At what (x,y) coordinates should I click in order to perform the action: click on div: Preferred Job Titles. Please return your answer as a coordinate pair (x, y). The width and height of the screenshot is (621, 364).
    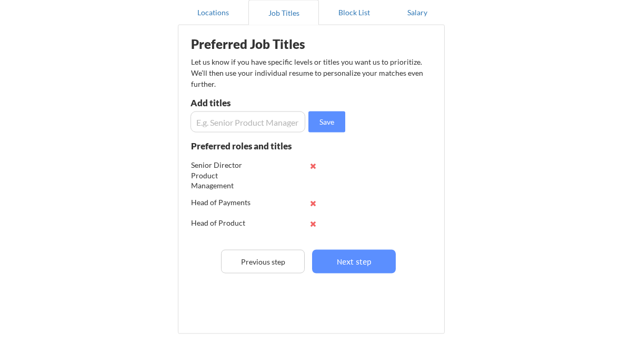
    Looking at the image, I should click on (257, 44).